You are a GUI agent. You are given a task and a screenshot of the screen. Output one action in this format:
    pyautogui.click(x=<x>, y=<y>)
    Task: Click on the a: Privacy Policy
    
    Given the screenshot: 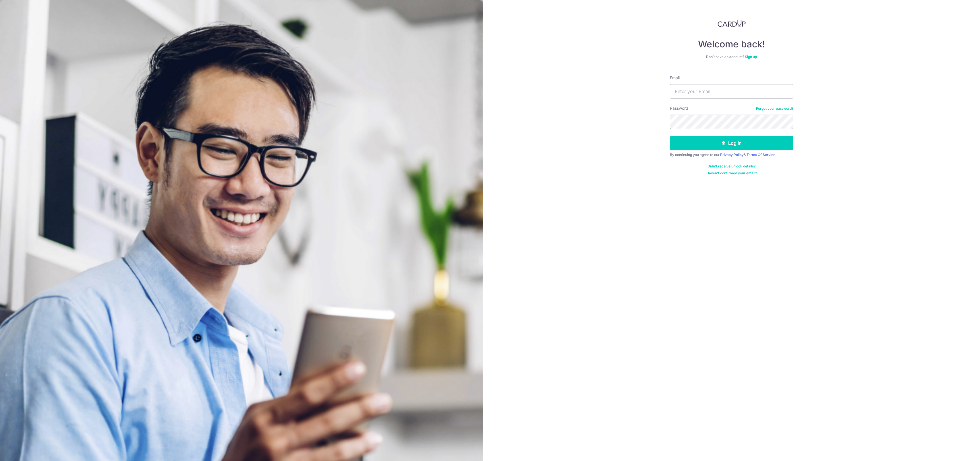 What is the action you would take?
    pyautogui.click(x=732, y=154)
    